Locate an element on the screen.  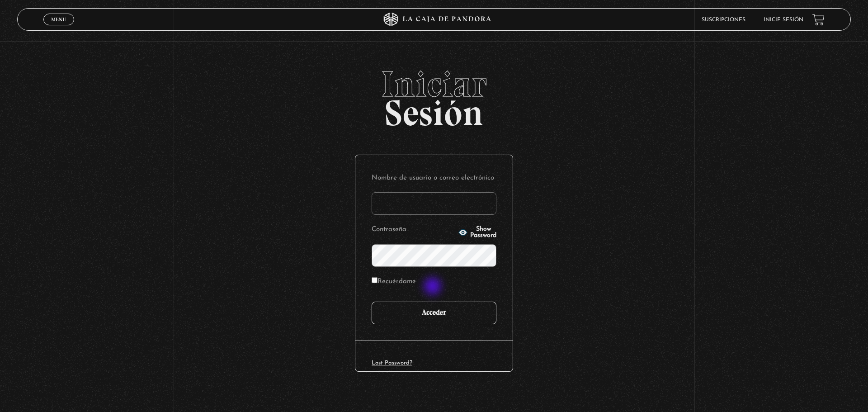
button: Show Password is located at coordinates (477, 232).